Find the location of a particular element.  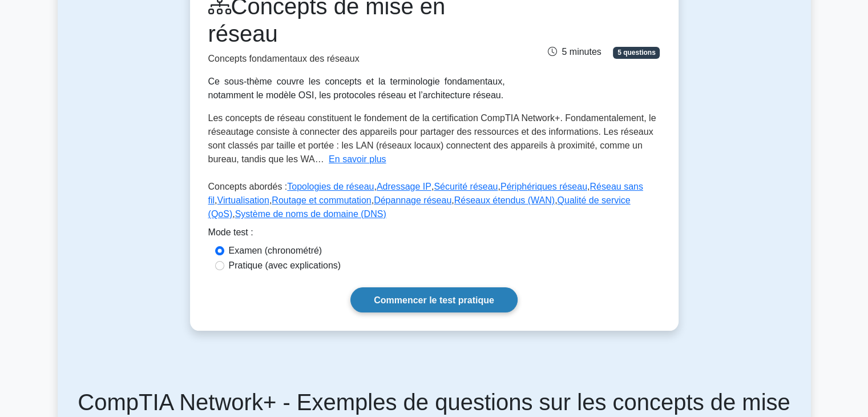

font: Sécurité réseau is located at coordinates (466, 186).